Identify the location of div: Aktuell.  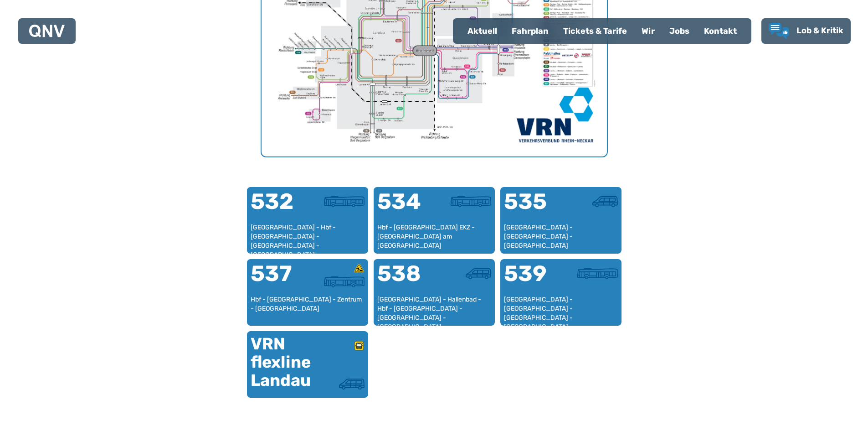
(482, 31).